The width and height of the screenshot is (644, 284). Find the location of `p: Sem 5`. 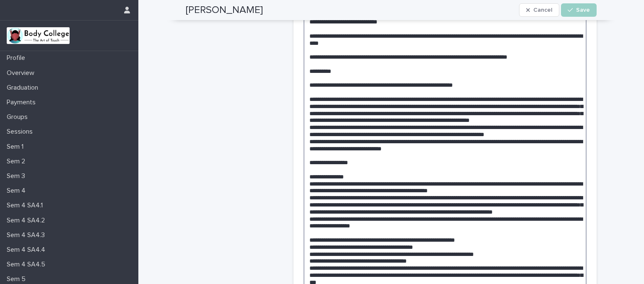

p: Sem 5 is located at coordinates (18, 279).